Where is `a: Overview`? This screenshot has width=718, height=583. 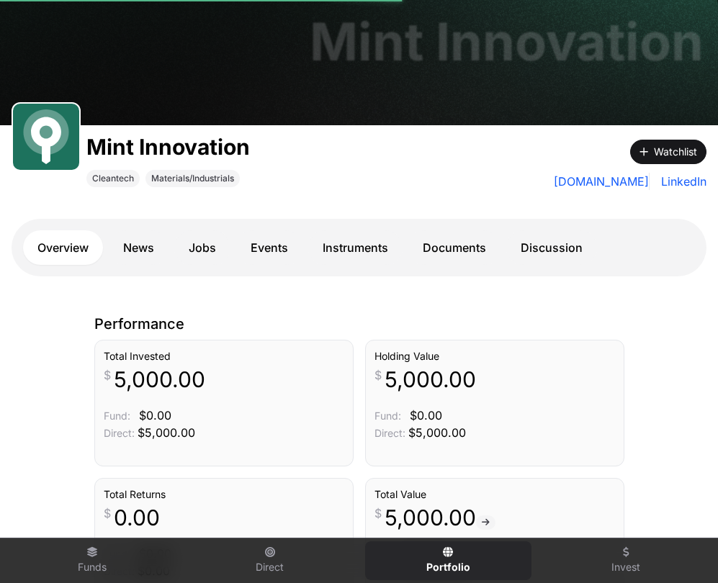
a: Overview is located at coordinates (63, 248).